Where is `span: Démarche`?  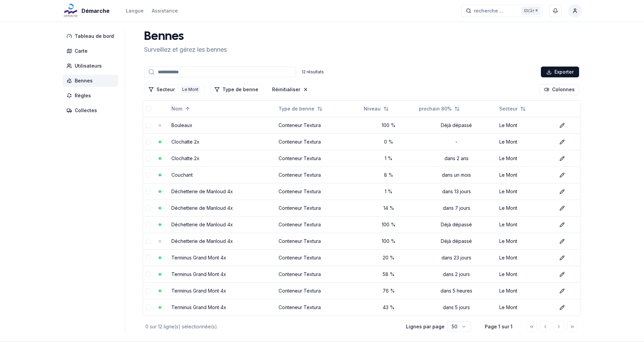
span: Démarche is located at coordinates (95, 11).